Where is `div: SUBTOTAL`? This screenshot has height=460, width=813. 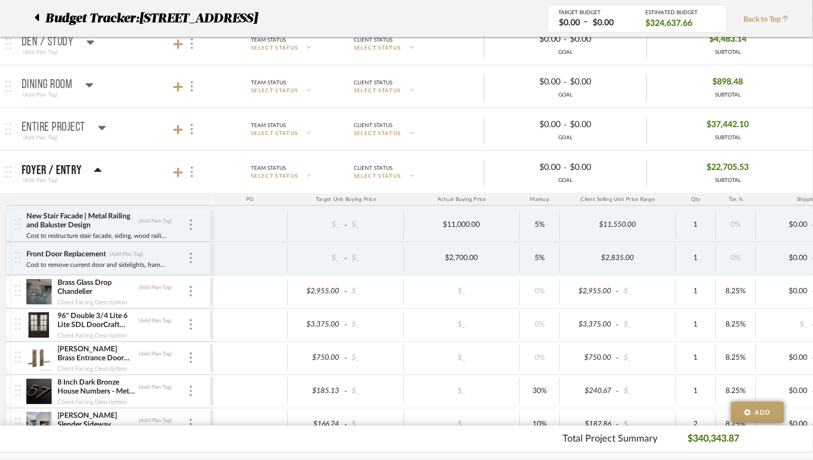 div: SUBTOTAL is located at coordinates (728, 138).